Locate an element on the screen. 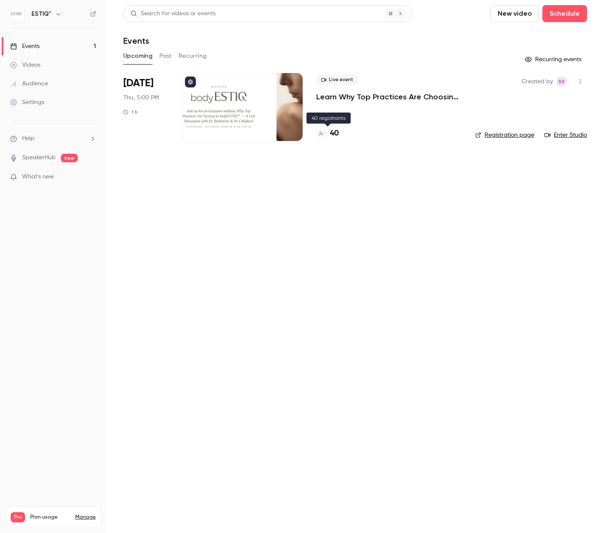  button: Recurring events is located at coordinates (554, 59).